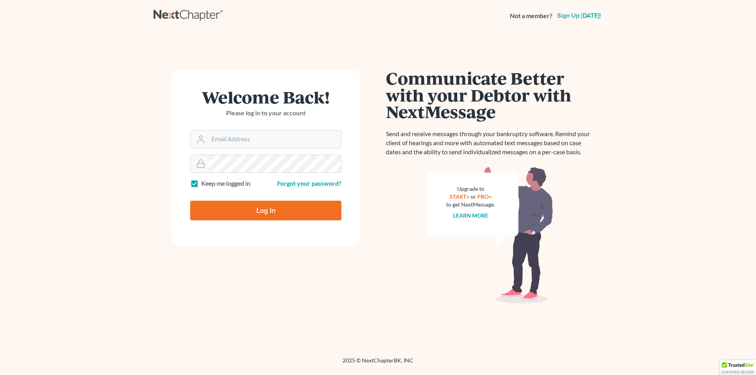 The height and width of the screenshot is (375, 756). Describe the element at coordinates (266, 211) in the screenshot. I see `input: Log In` at that location.